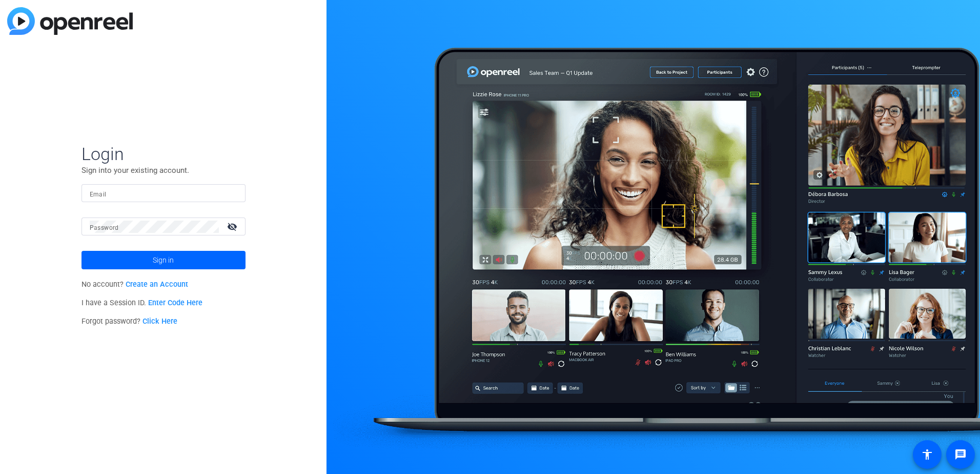  What do you see at coordinates (160, 321) in the screenshot?
I see `a: Click Here` at bounding box center [160, 321].